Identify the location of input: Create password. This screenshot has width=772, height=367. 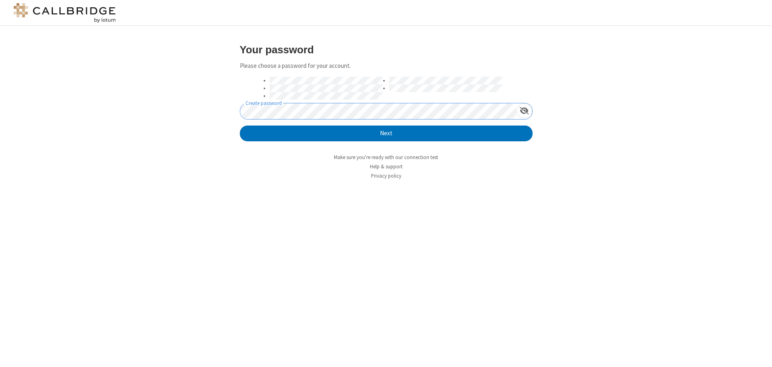
(378, 111).